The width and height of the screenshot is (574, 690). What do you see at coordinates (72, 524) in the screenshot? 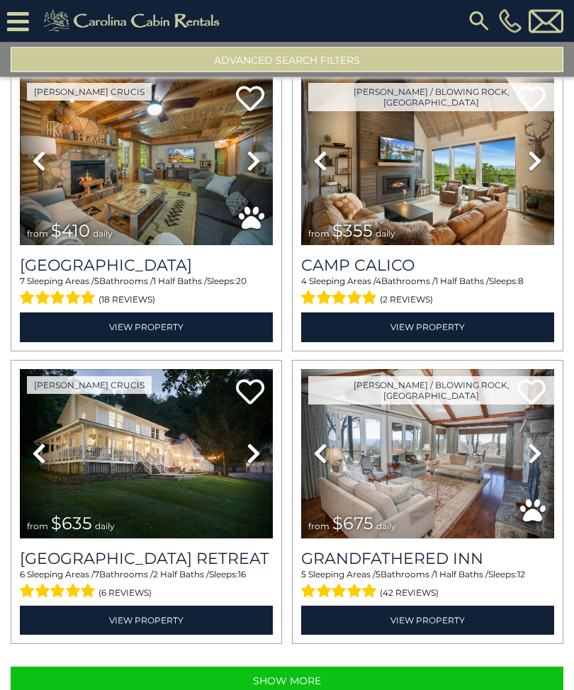
I see `span: $635` at bounding box center [72, 524].